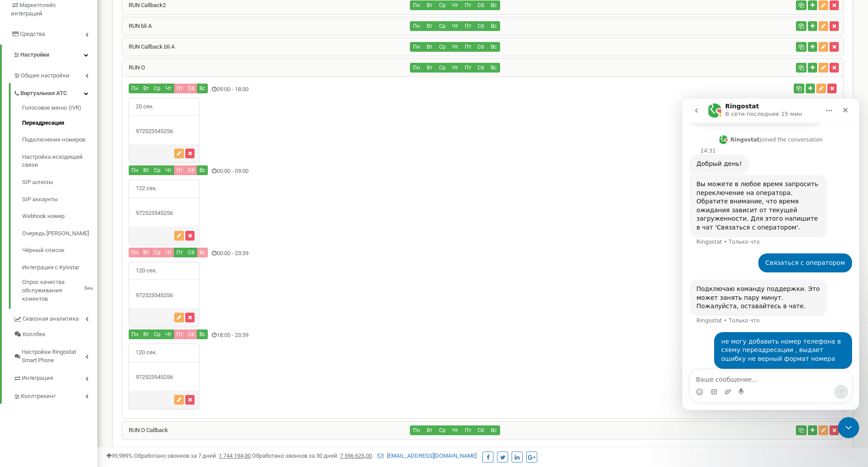 Image resolution: width=868 pixels, height=467 pixels. What do you see at coordinates (134, 67) in the screenshot?
I see `a: RUN O` at bounding box center [134, 67].